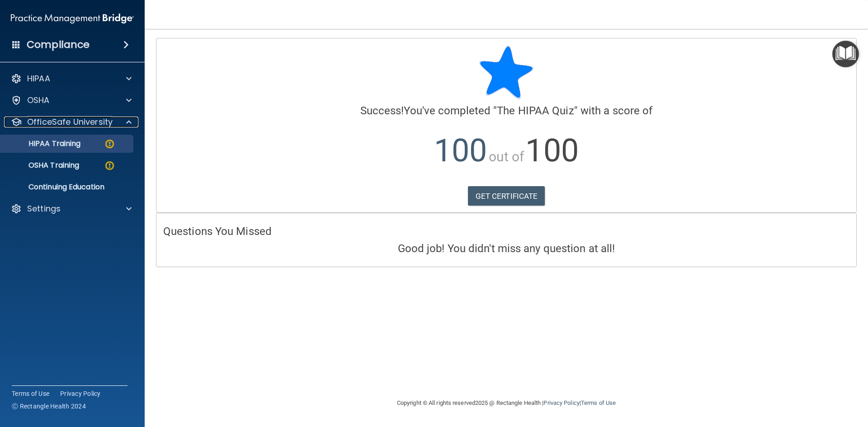 The image size is (868, 427). What do you see at coordinates (506, 196) in the screenshot?
I see `a: GET CERTIFICATE` at bounding box center [506, 196].